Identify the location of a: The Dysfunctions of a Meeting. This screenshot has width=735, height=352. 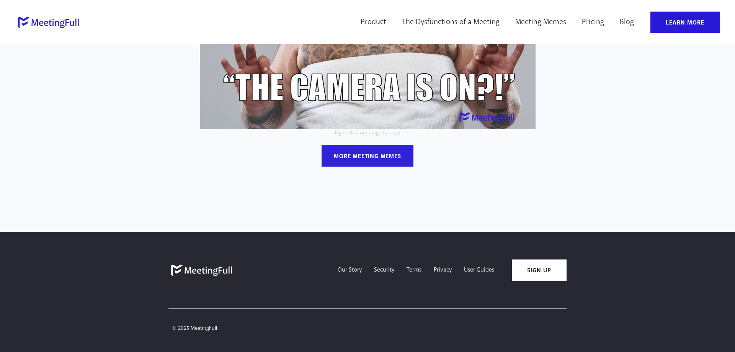
(450, 22).